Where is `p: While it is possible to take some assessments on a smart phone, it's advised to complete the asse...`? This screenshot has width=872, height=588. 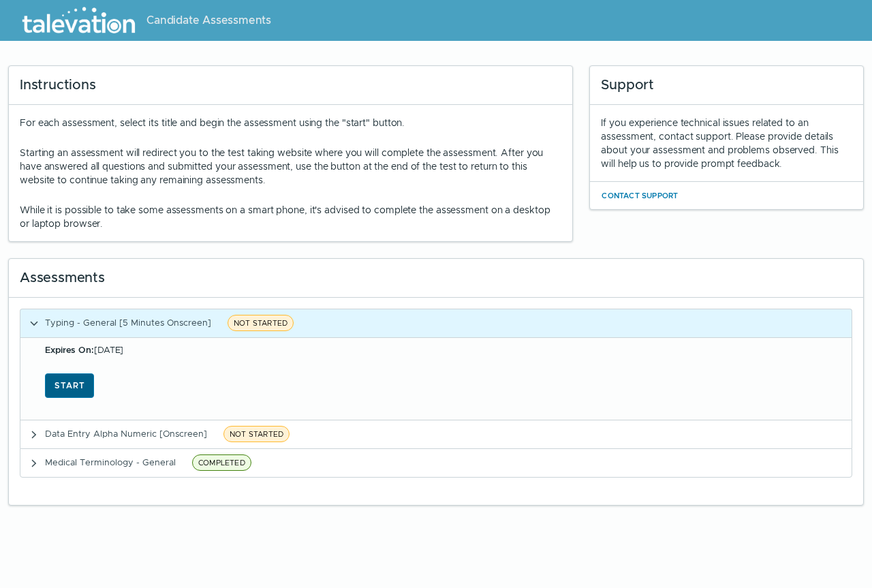
p: While it is possible to take some assessments on a smart phone, it's advised to complete the asse... is located at coordinates (290, 216).